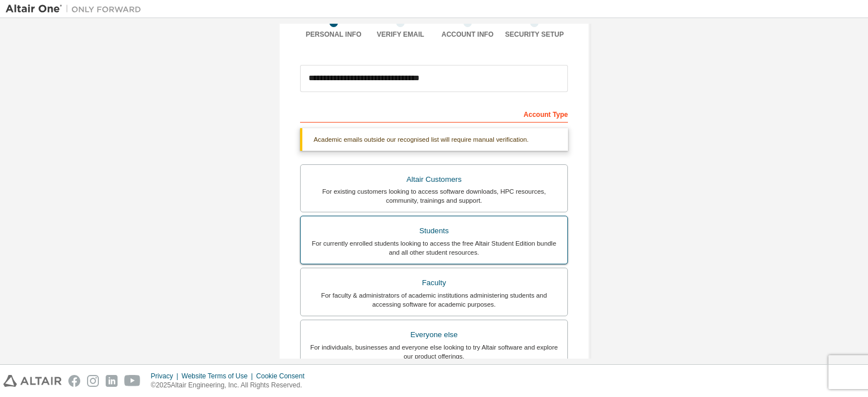 The height and width of the screenshot is (397, 868). What do you see at coordinates (231, 385) in the screenshot?
I see `p: © 2025 Altair Engineering, Inc. All Rights Reserved.` at bounding box center [231, 385].